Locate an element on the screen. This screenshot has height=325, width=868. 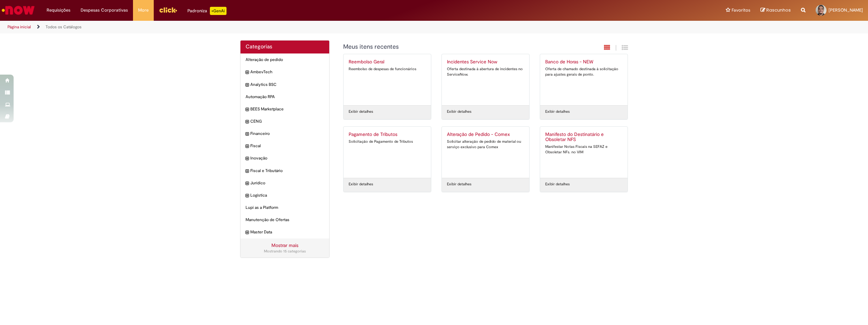
div: expandir categoria AmbevTech AmbevTech is located at coordinates (285, 72).